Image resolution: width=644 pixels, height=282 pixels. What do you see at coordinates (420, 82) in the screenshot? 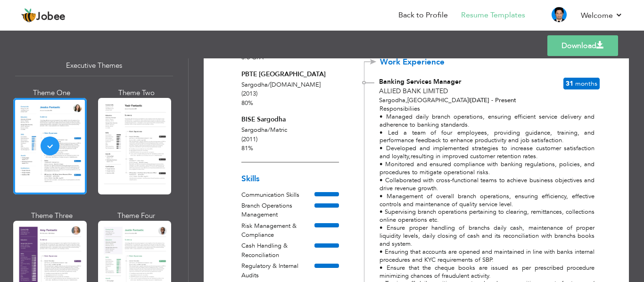
I see `span: Banking Services Manager` at bounding box center [420, 82].